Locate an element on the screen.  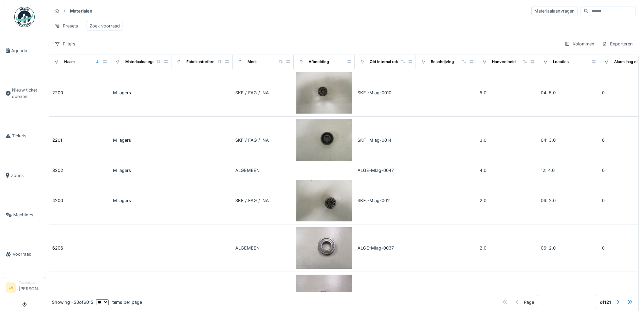
a: Nieuw ticket openen is located at coordinates (24, 93).